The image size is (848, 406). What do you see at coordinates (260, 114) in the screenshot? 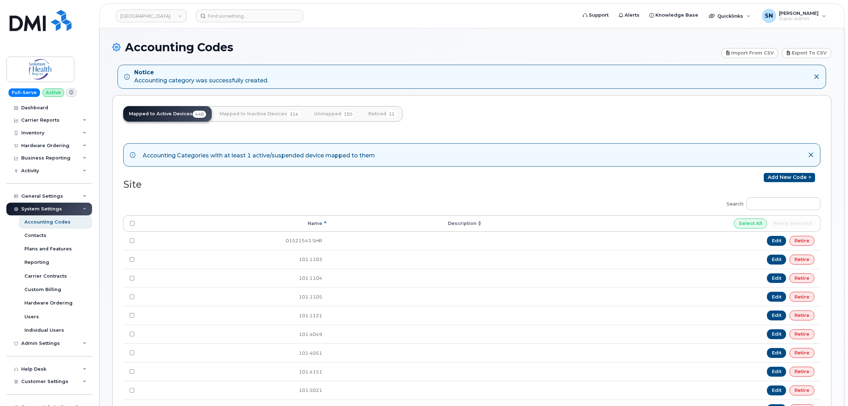
I see `a: Mapped to Inactive Devices` at bounding box center [260, 114].